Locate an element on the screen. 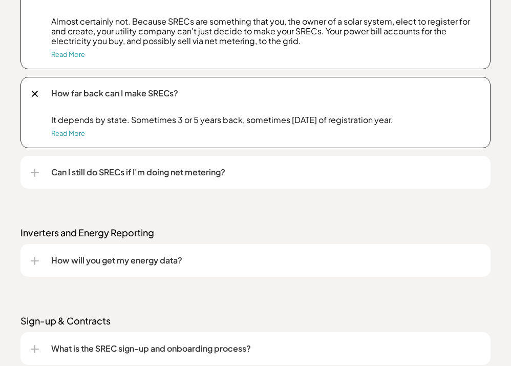 The height and width of the screenshot is (366, 511). p: What is the SREC sign-up and onboarding process? is located at coordinates (266, 348).